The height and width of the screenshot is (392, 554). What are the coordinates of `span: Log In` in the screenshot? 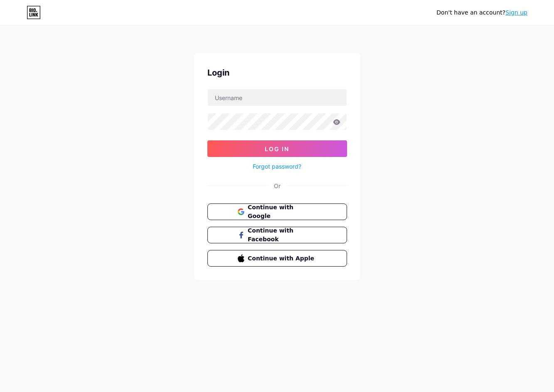 It's located at (277, 148).